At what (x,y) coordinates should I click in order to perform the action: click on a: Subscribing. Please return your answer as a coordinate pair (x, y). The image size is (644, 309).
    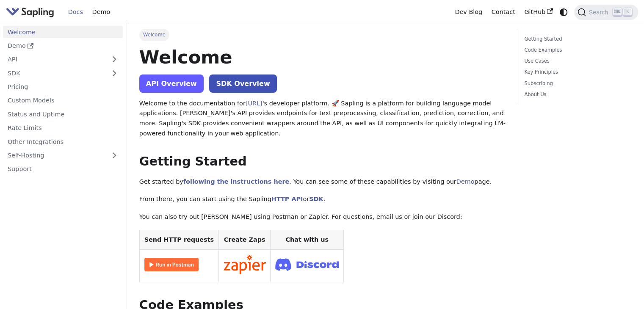
    Looking at the image, I should click on (576, 84).